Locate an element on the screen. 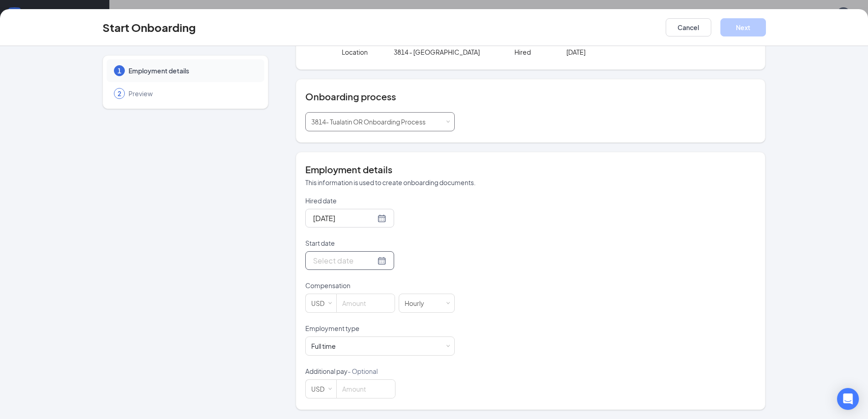  p: Compensation is located at coordinates (380, 285).